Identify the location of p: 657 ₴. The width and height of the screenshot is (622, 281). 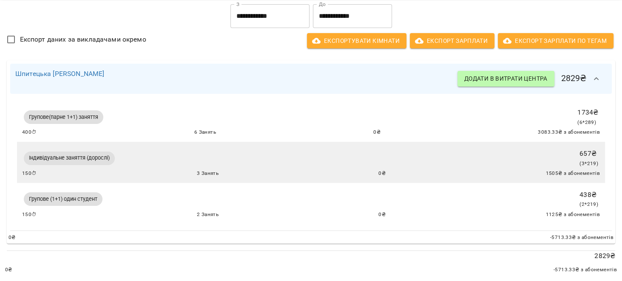
(589, 154).